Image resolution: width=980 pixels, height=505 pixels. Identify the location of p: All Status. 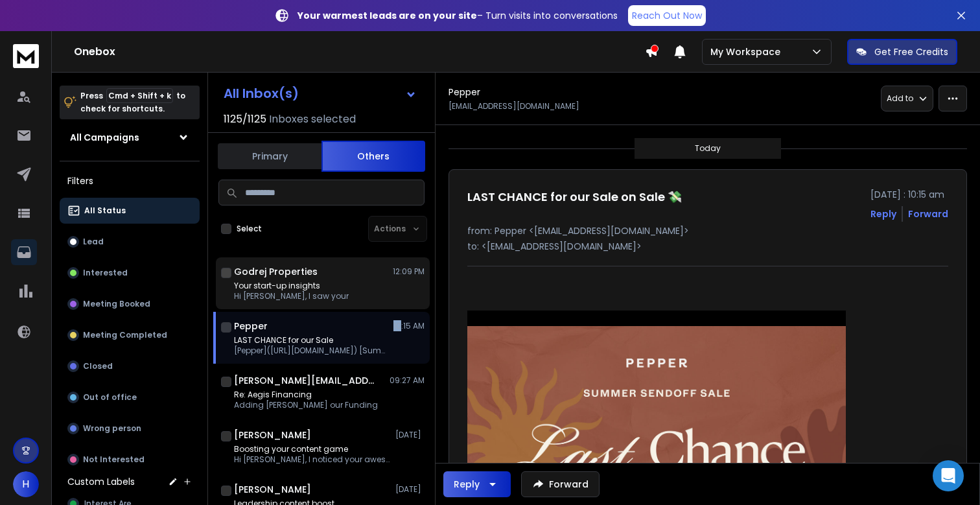
(105, 211).